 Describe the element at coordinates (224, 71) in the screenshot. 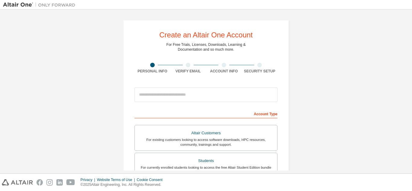

I see `div: Account Info` at that location.